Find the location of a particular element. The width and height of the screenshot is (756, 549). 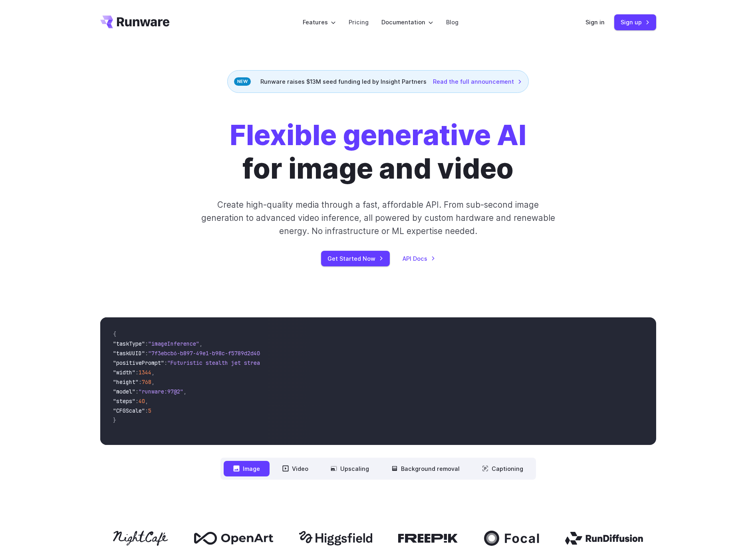

span: "runware:97@2" is located at coordinates (161, 391).